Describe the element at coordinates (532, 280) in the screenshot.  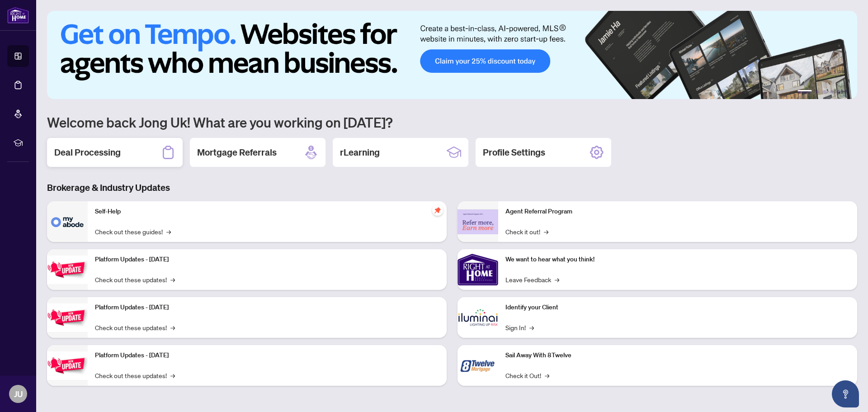
I see `a: Leave Feedback→` at that location.